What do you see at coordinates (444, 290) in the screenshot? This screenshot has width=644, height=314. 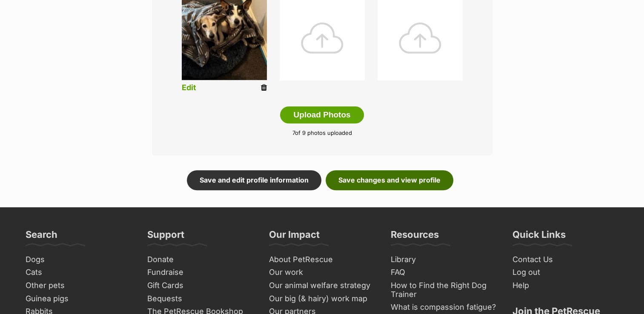 I see `a: How to Find the Right Dog Trainer` at bounding box center [444, 290].